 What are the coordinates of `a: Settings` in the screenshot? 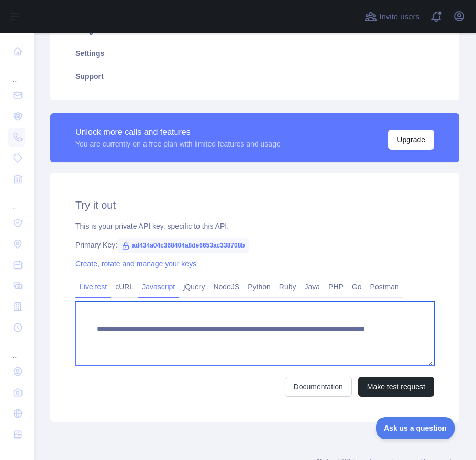 It's located at (255, 54).